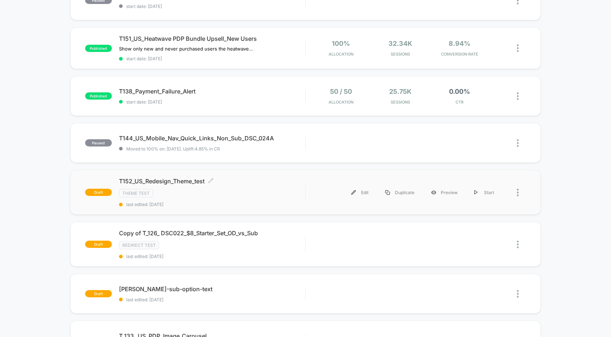 This screenshot has width=611, height=337. What do you see at coordinates (341, 43) in the screenshot?
I see `span: 100%` at bounding box center [341, 43].